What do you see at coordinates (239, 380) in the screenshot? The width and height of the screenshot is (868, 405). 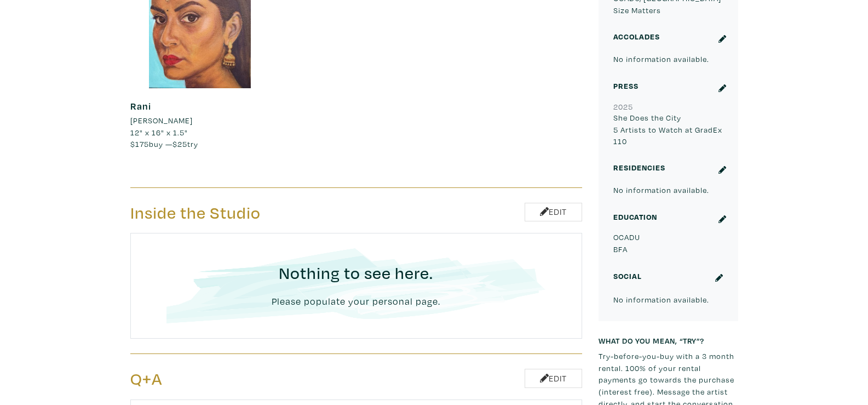 I see `h3: Q+A` at bounding box center [239, 380].